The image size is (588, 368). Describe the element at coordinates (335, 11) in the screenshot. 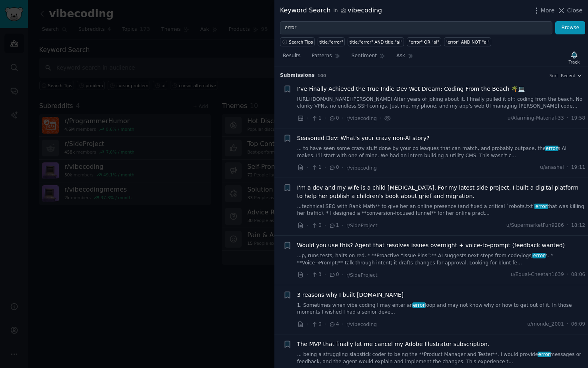

I see `span: in` at that location.